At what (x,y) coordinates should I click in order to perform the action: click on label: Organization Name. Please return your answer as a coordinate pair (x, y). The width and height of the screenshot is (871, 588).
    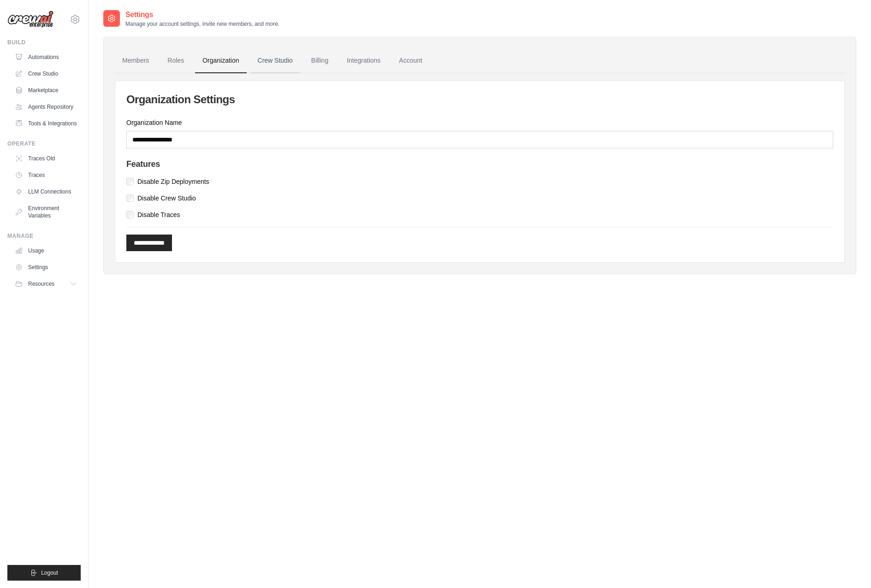
    Looking at the image, I should click on (479, 123).